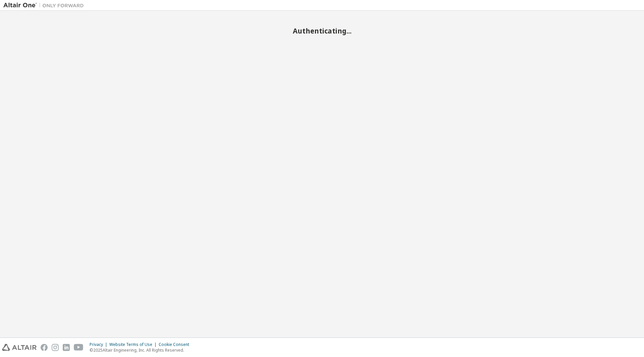  What do you see at coordinates (141, 350) in the screenshot?
I see `p: © 2025 Altair Engineering, Inc. All Rights Reserved.` at bounding box center [141, 350].